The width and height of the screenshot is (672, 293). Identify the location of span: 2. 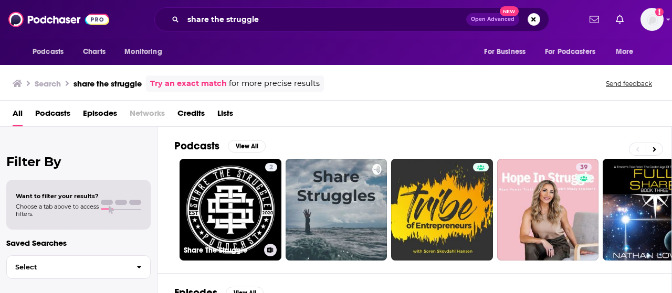
(271, 168).